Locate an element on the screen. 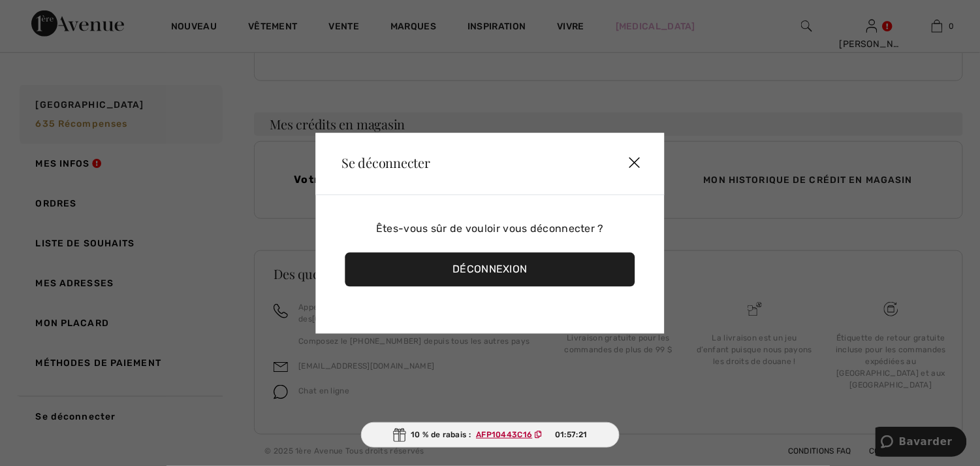 The width and height of the screenshot is (980, 466). img: Gift.svg is located at coordinates (399, 435).